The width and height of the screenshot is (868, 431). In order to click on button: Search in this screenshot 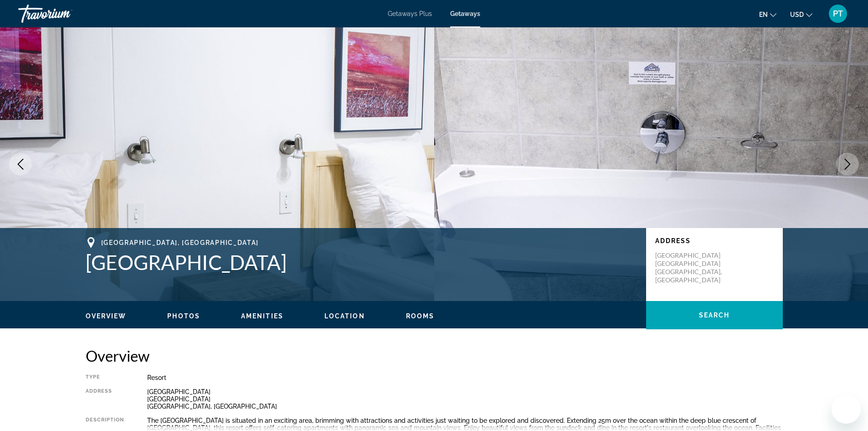, I will do `click(714, 315)`.